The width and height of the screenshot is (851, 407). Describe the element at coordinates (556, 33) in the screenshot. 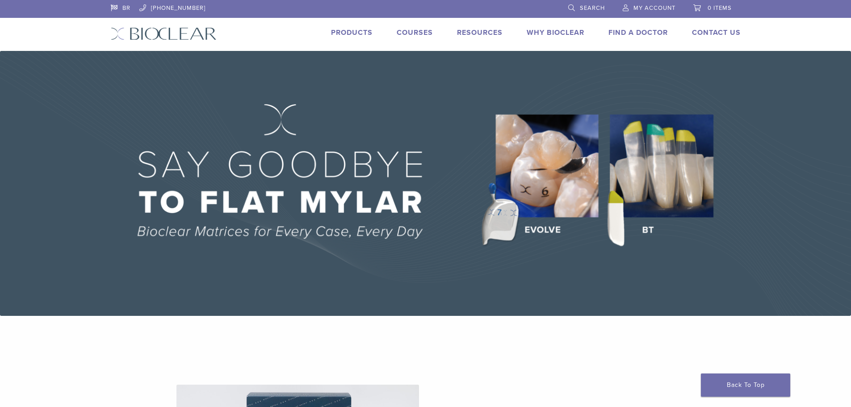

I see `a: Why Bioclear` at that location.